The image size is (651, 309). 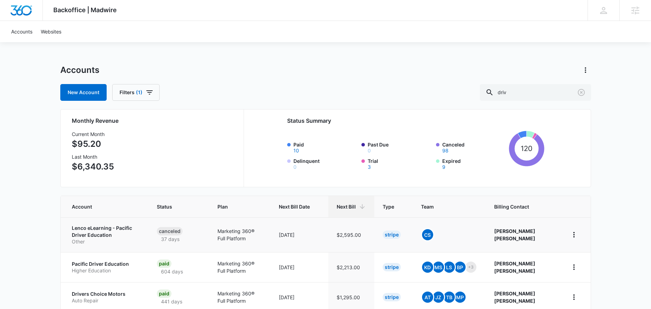 I want to click on td: $2,213.00, so click(x=351, y=267).